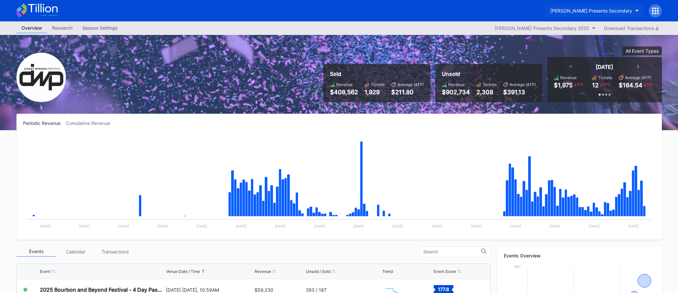 The image size is (678, 293). I want to click on div: Trend, so click(388, 271).